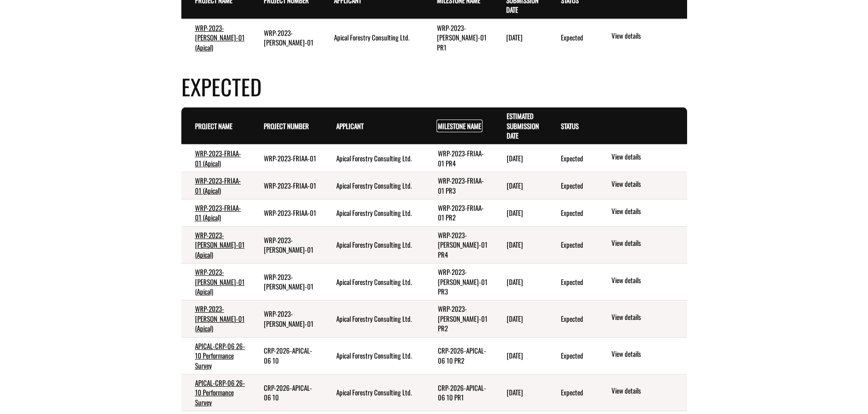 Image resolution: width=868 pixels, height=414 pixels. What do you see at coordinates (457, 37) in the screenshot?
I see `td: WRP-2023-BRISCO-01 PR1` at bounding box center [457, 37].